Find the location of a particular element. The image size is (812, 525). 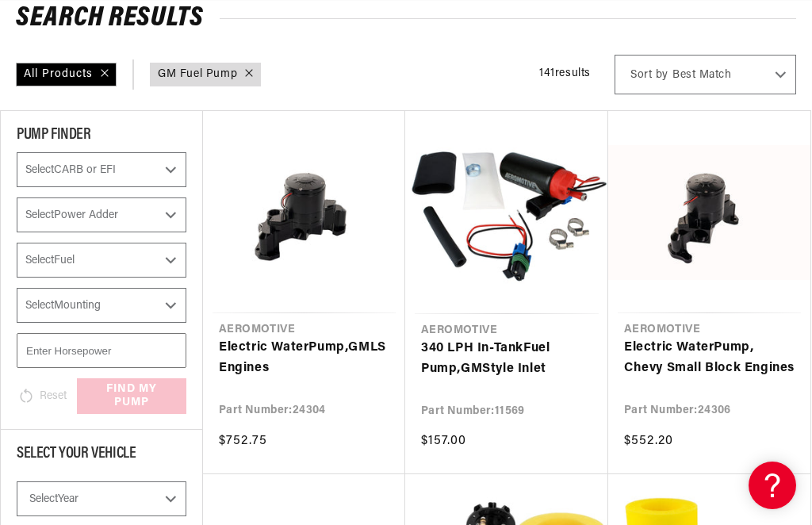

select: Mounting is located at coordinates (101, 305).